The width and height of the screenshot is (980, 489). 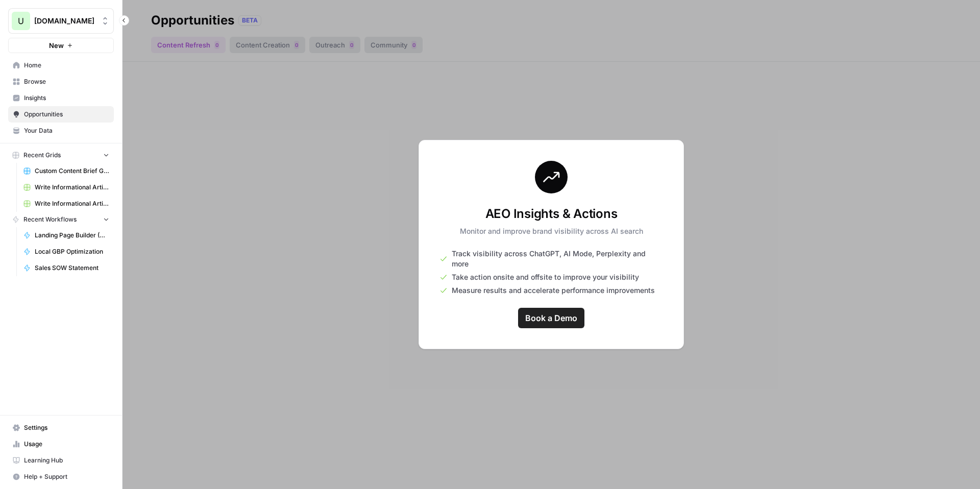 I want to click on button: Recent Workflows, so click(x=61, y=219).